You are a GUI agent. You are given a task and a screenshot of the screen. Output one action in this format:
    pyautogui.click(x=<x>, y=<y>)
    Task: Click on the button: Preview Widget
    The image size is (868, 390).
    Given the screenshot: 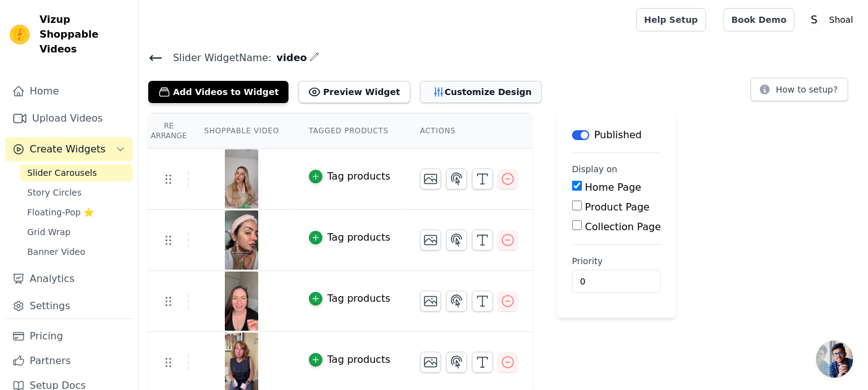 What is the action you would take?
    pyautogui.click(x=354, y=92)
    